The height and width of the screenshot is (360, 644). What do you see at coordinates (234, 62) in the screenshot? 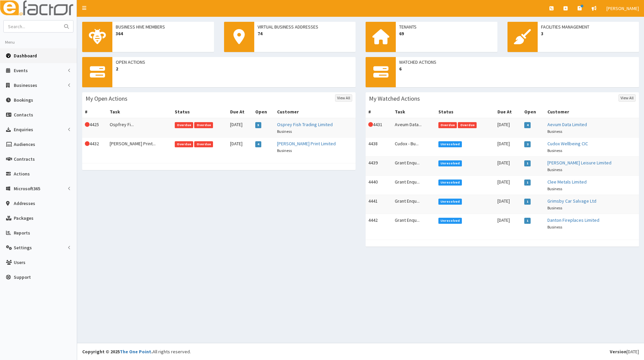
I see `span: Open Actions` at bounding box center [234, 62].